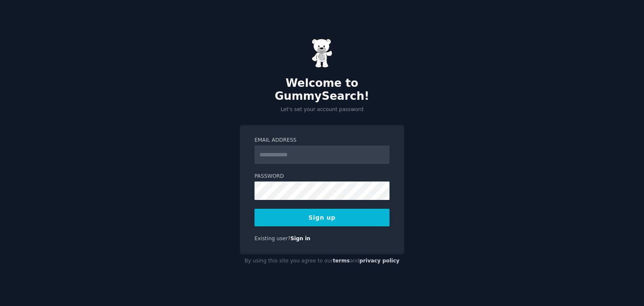 The image size is (644, 306). Describe the element at coordinates (322, 218) in the screenshot. I see `button: Sign up` at that location.